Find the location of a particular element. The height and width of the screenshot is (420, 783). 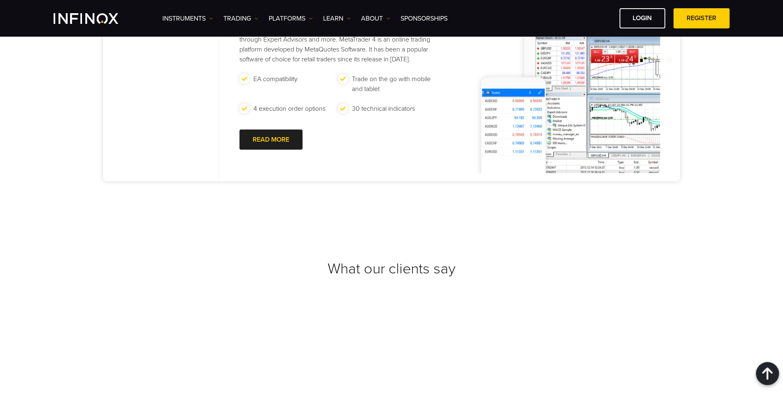

a: SPONSORSHIPS is located at coordinates (424, 19).